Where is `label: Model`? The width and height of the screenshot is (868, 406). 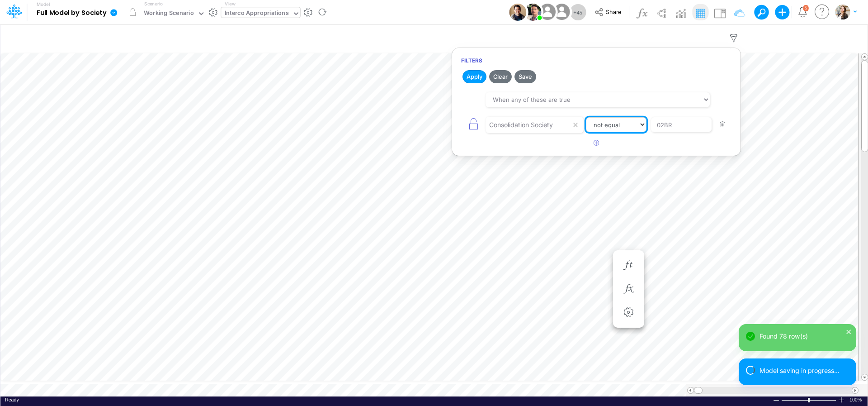
label: Model is located at coordinates (43, 5).